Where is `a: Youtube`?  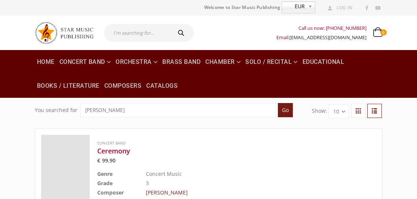
a: Youtube is located at coordinates (378, 8).